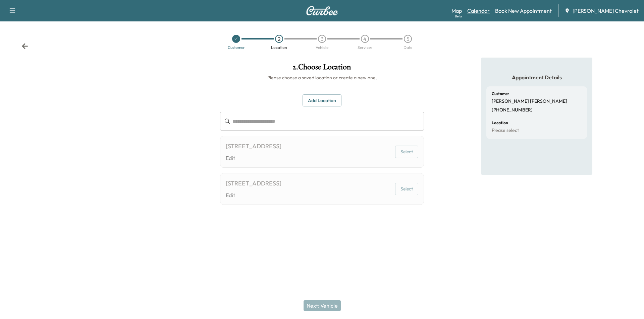 The width and height of the screenshot is (644, 319). Describe the element at coordinates (456, 11) in the screenshot. I see `a: MapBeta` at that location.